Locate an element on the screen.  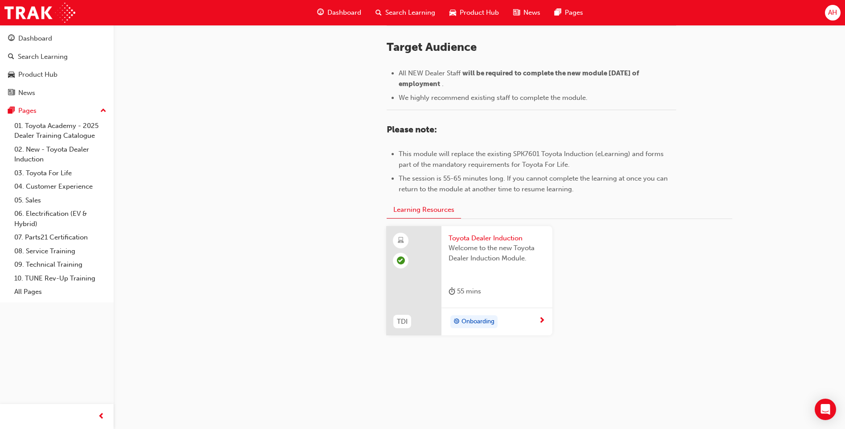
a: 06. Electrification (EV & Hybrid) is located at coordinates (60, 218).